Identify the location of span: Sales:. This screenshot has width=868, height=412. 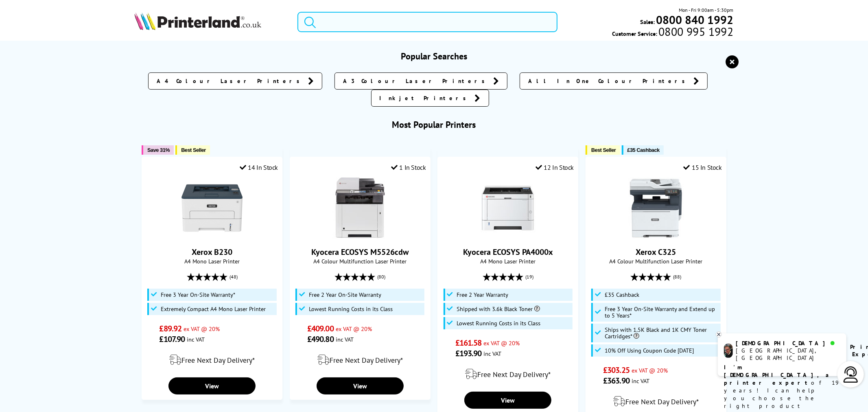
(649, 21).